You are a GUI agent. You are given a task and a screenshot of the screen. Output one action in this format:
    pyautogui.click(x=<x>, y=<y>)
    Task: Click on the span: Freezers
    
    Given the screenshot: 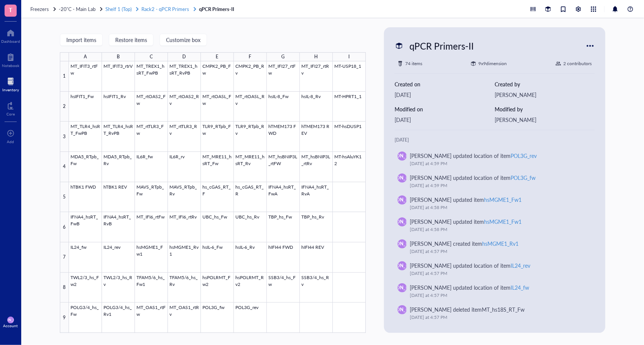 What is the action you would take?
    pyautogui.click(x=39, y=9)
    